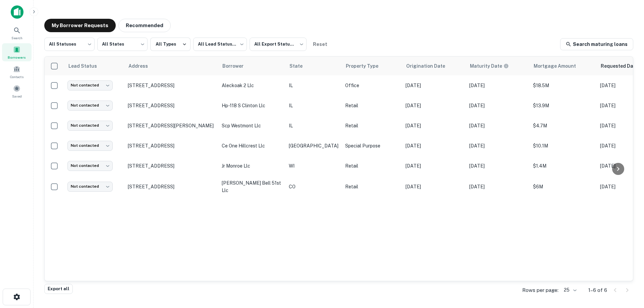 The image size is (644, 308). What do you see at coordinates (434, 66) in the screenshot?
I see `th: Origination Date` at bounding box center [434, 66].